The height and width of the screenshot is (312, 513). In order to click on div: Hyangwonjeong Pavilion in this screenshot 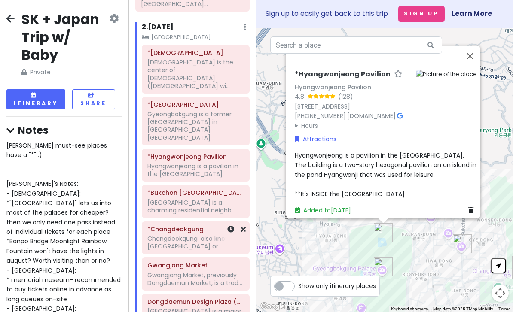, I will do `click(352, 87)`.